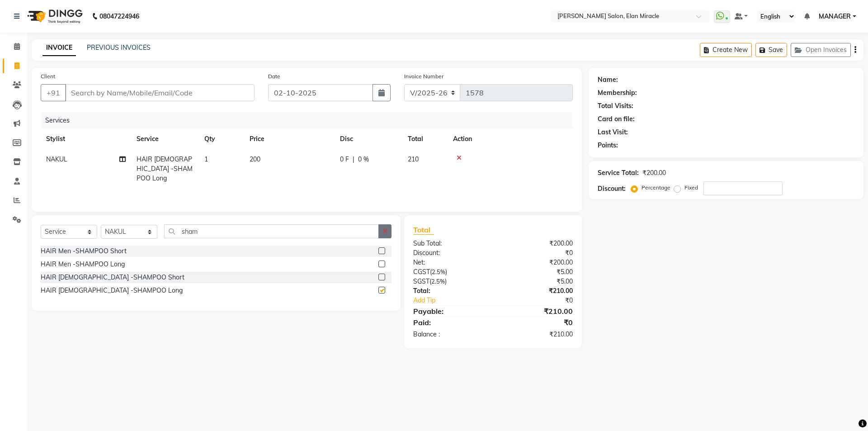 The image size is (868, 431). Describe the element at coordinates (421, 281) in the screenshot. I see `span: SGST` at that location.